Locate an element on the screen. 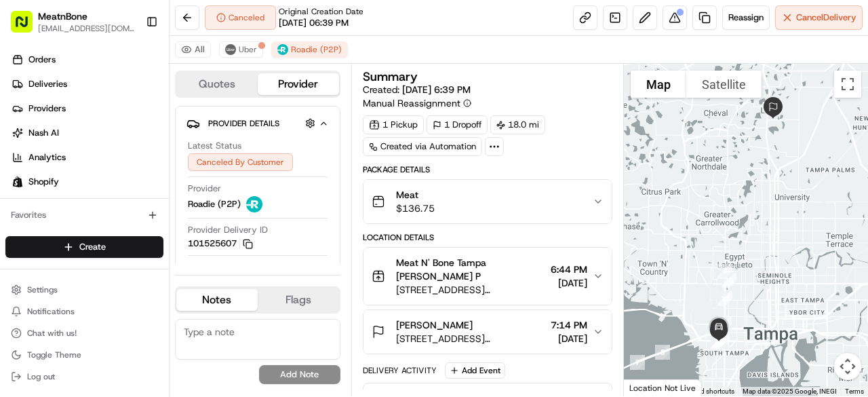 This screenshot has width=868, height=397. span: Provider Details is located at coordinates (243, 123).